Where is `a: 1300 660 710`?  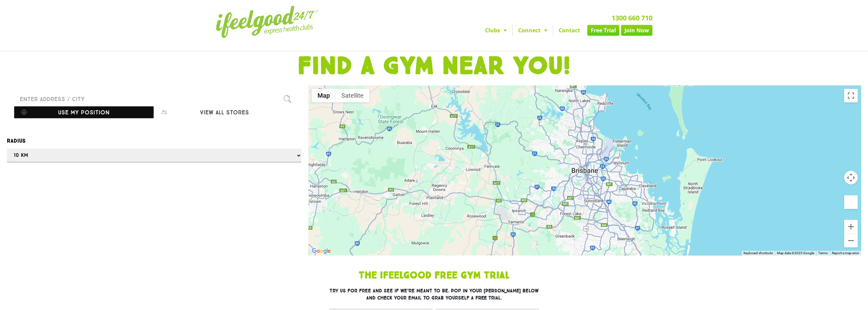 a: 1300 660 710 is located at coordinates (632, 17).